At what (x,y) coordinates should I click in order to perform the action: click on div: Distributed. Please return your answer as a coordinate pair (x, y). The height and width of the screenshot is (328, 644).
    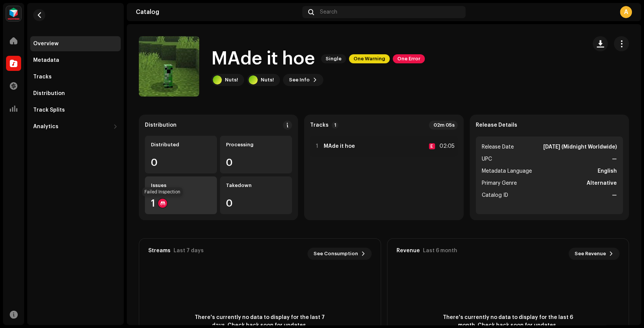
    Looking at the image, I should click on (181, 145).